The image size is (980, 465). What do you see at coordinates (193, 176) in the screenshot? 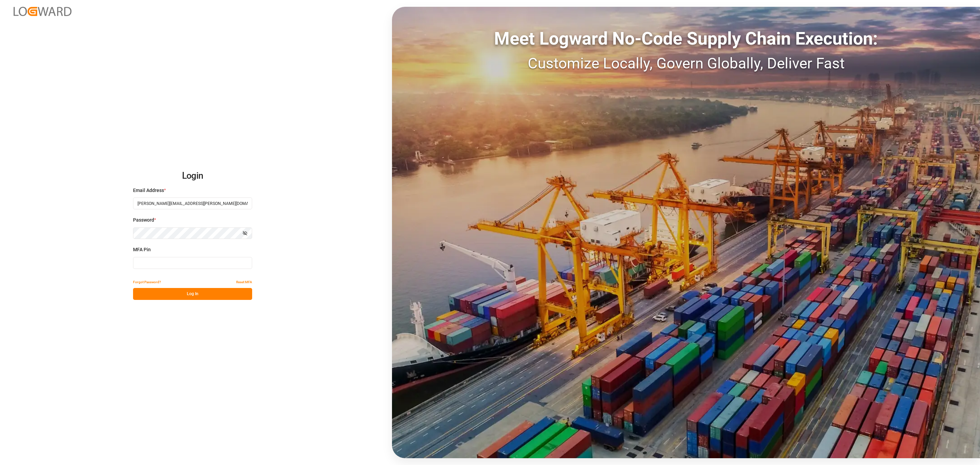
I see `h2: Login` at bounding box center [193, 176].